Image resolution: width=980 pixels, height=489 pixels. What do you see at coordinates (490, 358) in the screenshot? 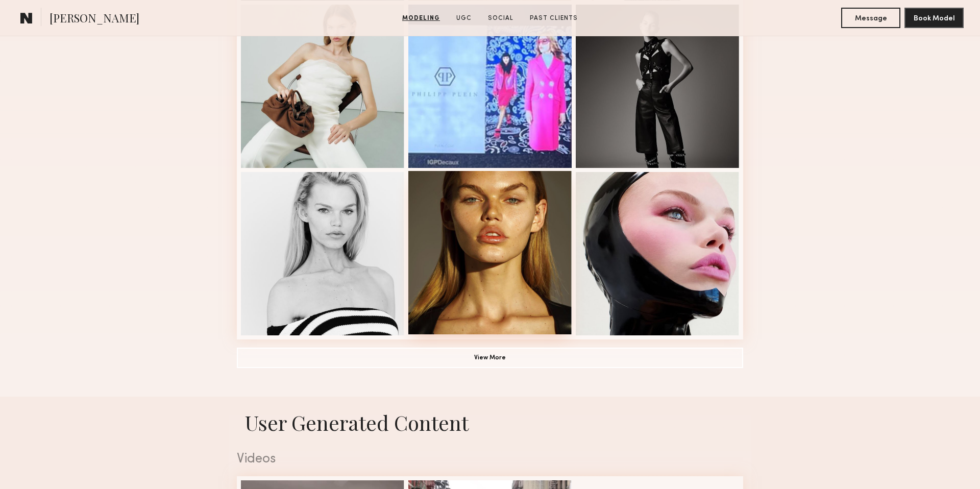
I see `button: View More` at bounding box center [490, 358].